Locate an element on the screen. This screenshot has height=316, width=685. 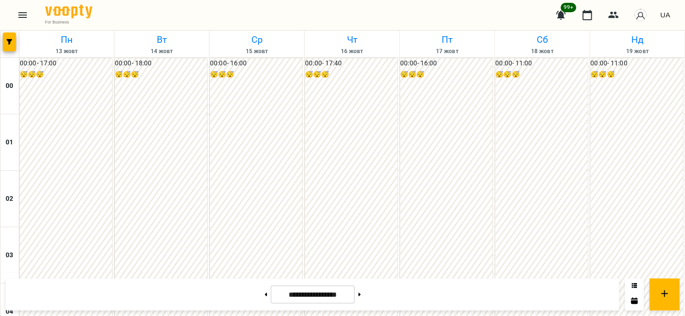
h6: 19 жовт is located at coordinates (637, 51).